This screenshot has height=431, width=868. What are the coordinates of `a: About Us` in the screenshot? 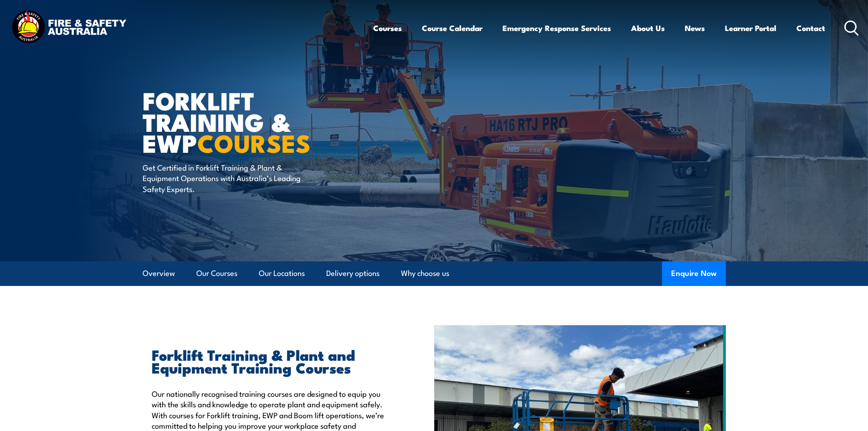 It's located at (648, 28).